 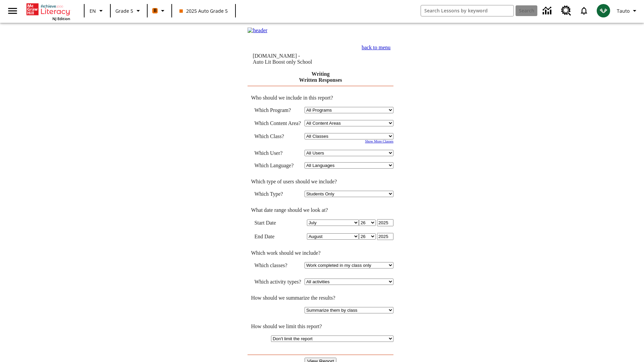 What do you see at coordinates (566, 11) in the screenshot?
I see `a: Resource Center, Will open in new tab` at bounding box center [566, 11].